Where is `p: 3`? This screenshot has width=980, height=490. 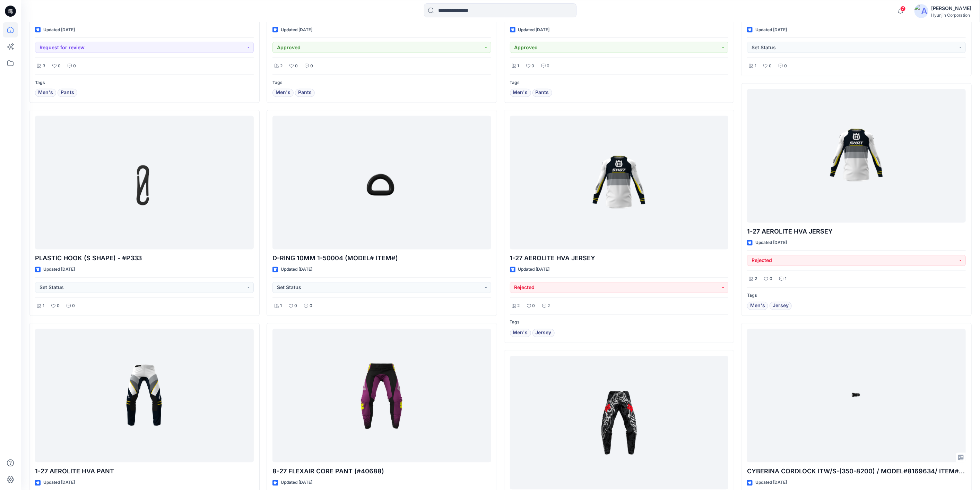 p: 3 is located at coordinates (44, 66).